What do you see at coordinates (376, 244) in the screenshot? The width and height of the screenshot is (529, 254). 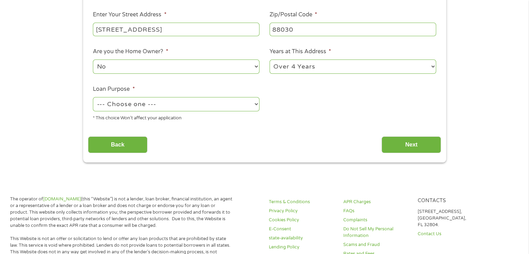 I see `a: Scams and Fraud` at bounding box center [376, 244].